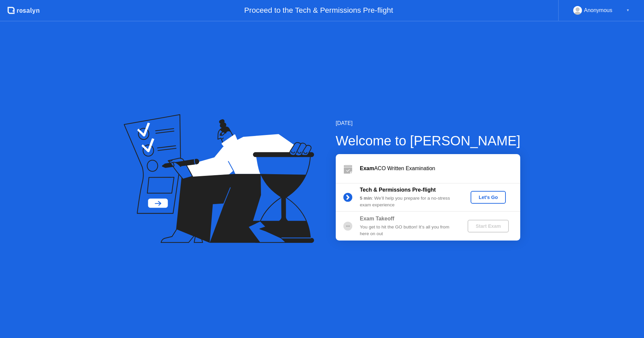 The image size is (644, 338). I want to click on b: Exam, so click(367, 168).